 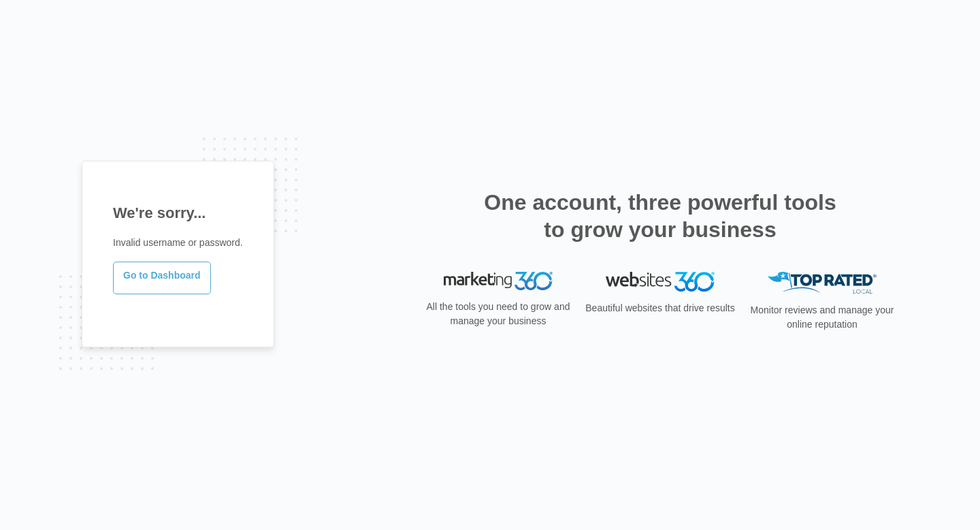 What do you see at coordinates (660, 281) in the screenshot?
I see `img: Websites 360` at bounding box center [660, 281].